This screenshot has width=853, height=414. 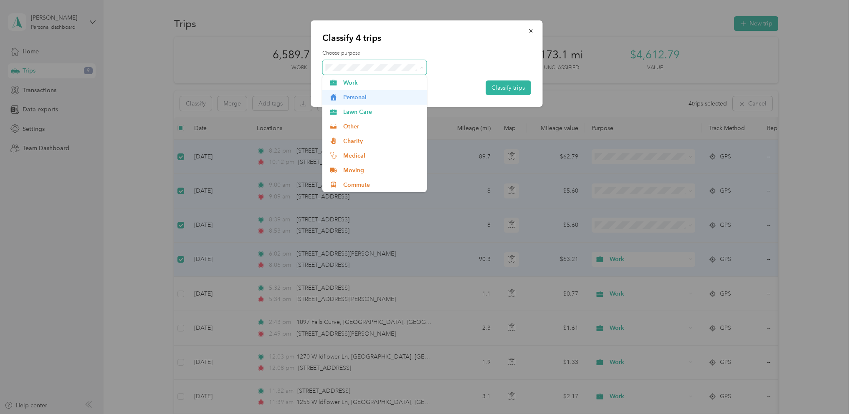 What do you see at coordinates (426, 38) in the screenshot?
I see `p: Classify 4 trips` at bounding box center [426, 38].